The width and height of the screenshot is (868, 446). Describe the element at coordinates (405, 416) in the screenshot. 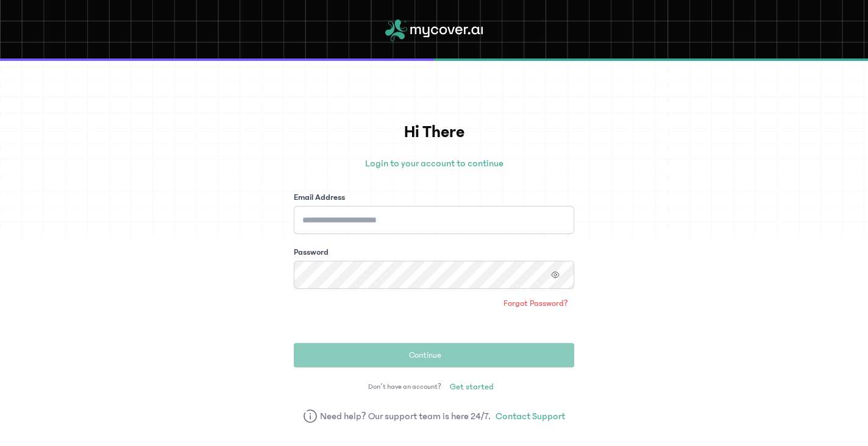

I see `span: Need help? Our support team is here 24/7.` at that location.